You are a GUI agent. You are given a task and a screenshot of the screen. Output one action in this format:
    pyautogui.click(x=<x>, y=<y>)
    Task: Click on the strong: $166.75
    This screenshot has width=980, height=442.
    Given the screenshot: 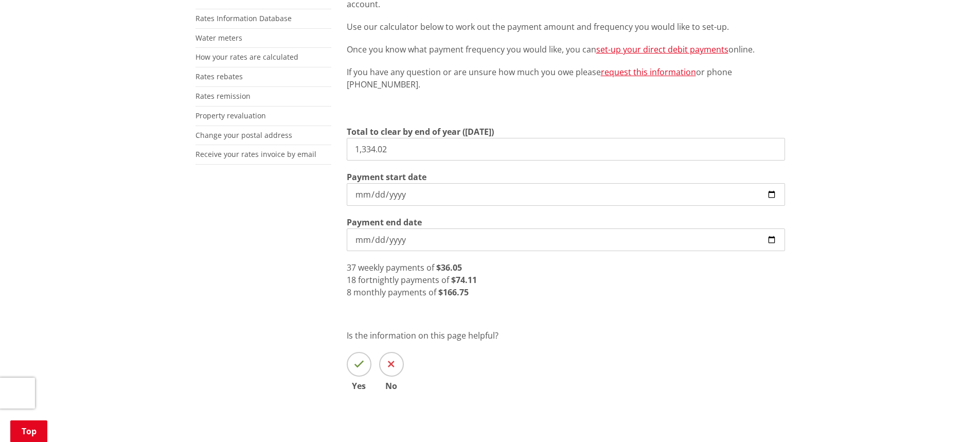 What is the action you would take?
    pyautogui.click(x=453, y=292)
    